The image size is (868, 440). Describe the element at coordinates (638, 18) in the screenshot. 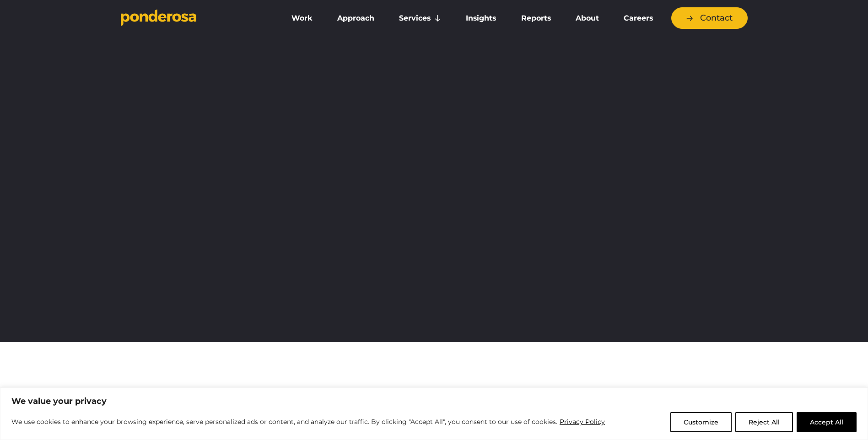

I see `a: Careers` at that location.